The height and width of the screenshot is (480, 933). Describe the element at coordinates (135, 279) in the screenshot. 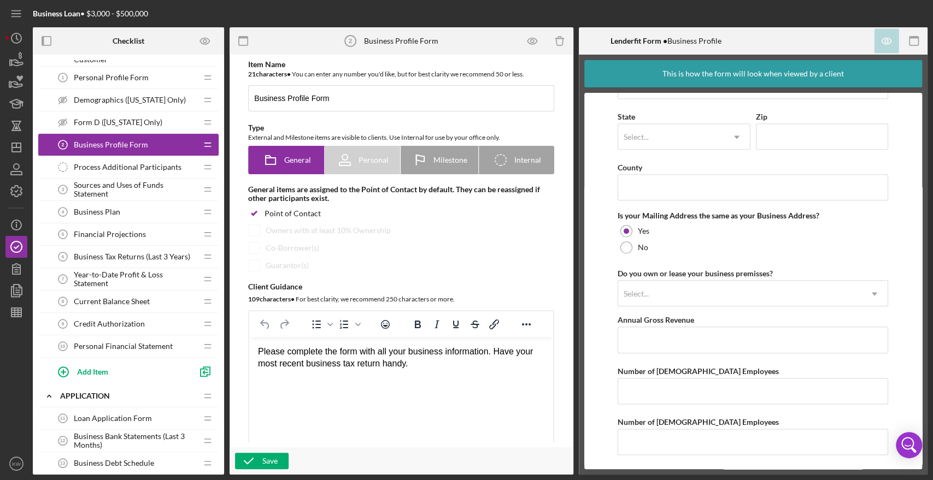

I see `span: Year-to-Date Profit & Loss Statement` at that location.